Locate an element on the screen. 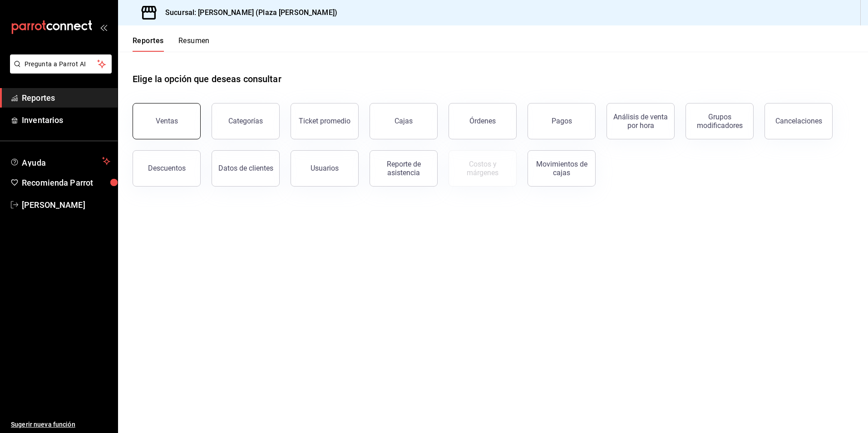 The height and width of the screenshot is (433, 868). a: Pregunta a Parrot AI is located at coordinates (59, 70).